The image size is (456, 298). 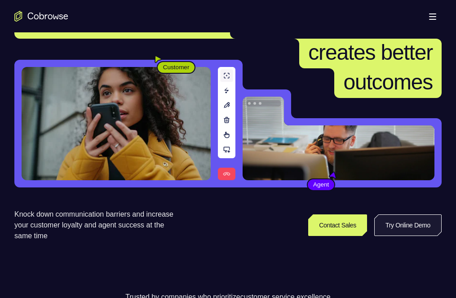 What do you see at coordinates (337, 225) in the screenshot?
I see `a: Contact Sales` at bounding box center [337, 225].